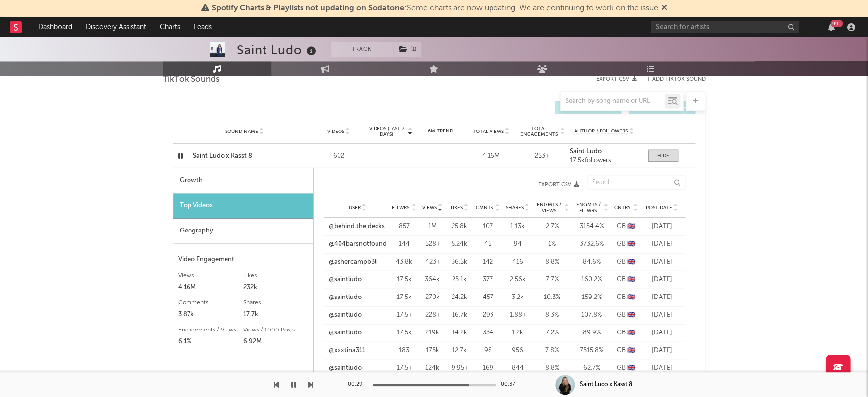 The height and width of the screenshot is (397, 868). Describe the element at coordinates (837, 24) in the screenshot. I see `div: 99 +` at that location.